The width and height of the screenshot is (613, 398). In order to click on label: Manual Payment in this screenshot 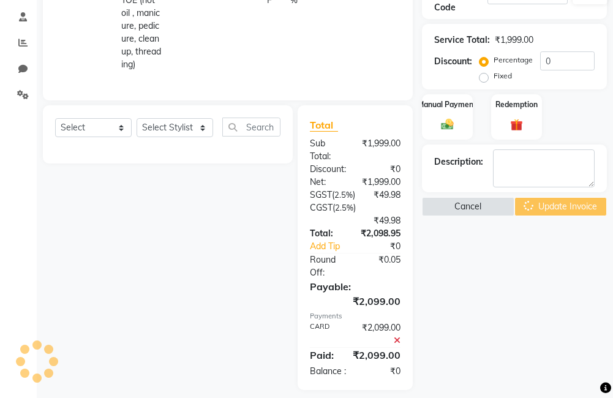, I will do `click(447, 105)`.